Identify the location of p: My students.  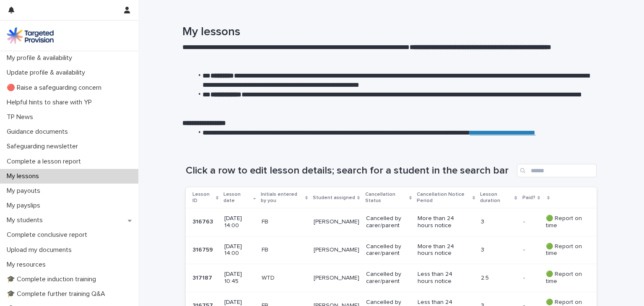
(26, 220).